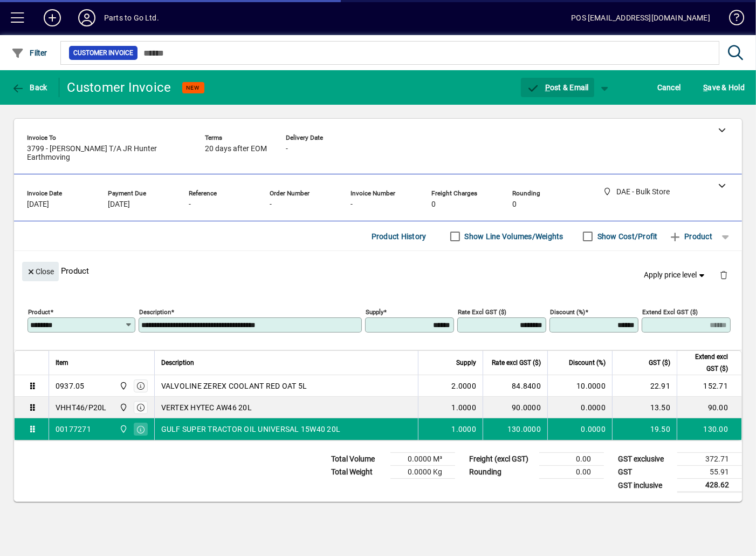  What do you see at coordinates (645, 485) in the screenshot?
I see `td: GST inclusive` at bounding box center [645, 485].